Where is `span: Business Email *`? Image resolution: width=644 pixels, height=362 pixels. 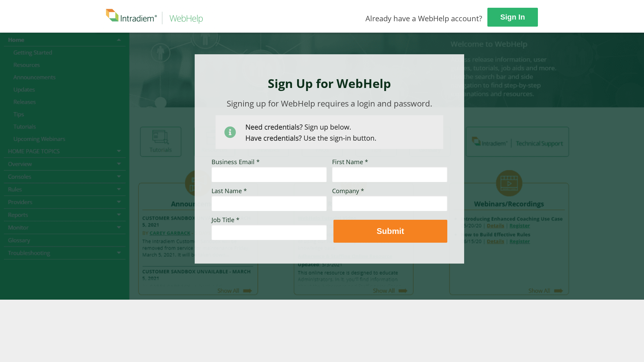
span: Business Email * is located at coordinates (235, 162).